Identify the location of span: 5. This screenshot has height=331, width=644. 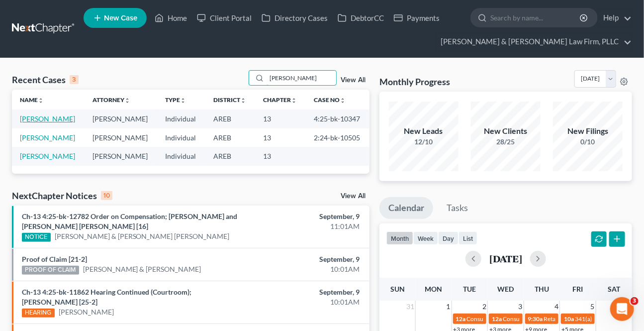
(592, 306).